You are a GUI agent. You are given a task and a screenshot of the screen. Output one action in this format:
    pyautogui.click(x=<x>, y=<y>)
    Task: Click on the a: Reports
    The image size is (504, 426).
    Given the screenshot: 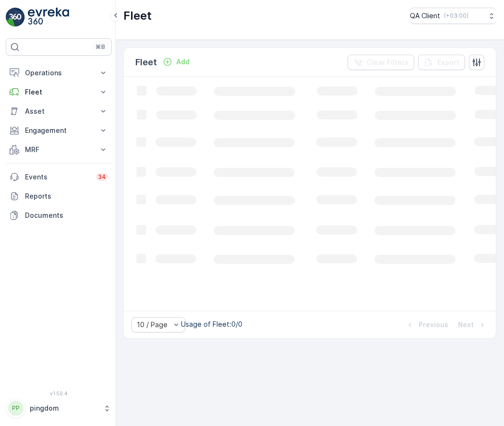 What is the action you would take?
    pyautogui.click(x=59, y=196)
    